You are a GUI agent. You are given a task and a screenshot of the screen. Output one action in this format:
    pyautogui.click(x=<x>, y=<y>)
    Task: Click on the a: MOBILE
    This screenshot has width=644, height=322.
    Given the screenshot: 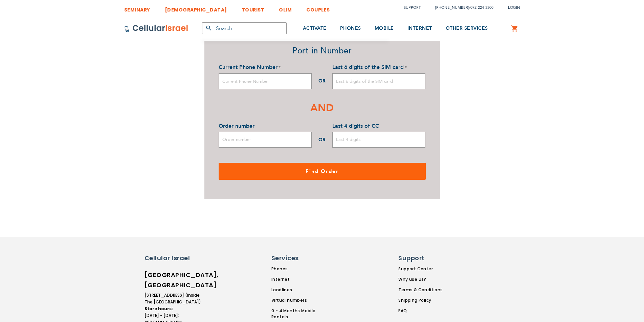 What is the action you would take?
    pyautogui.click(x=384, y=28)
    